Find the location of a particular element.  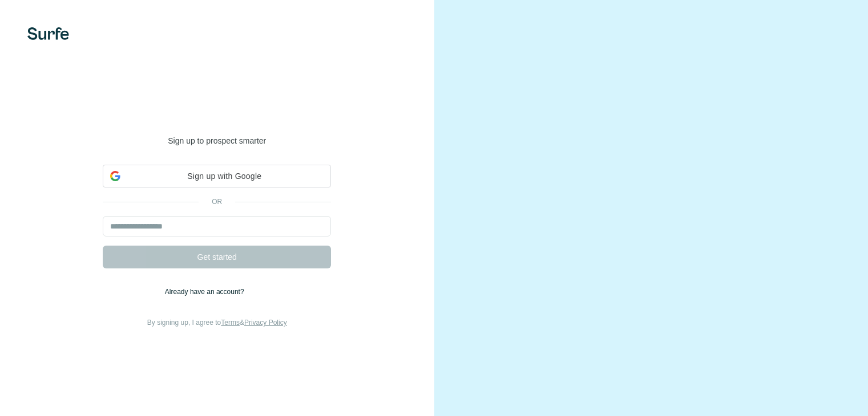

a: Sign in is located at coordinates (258, 292).